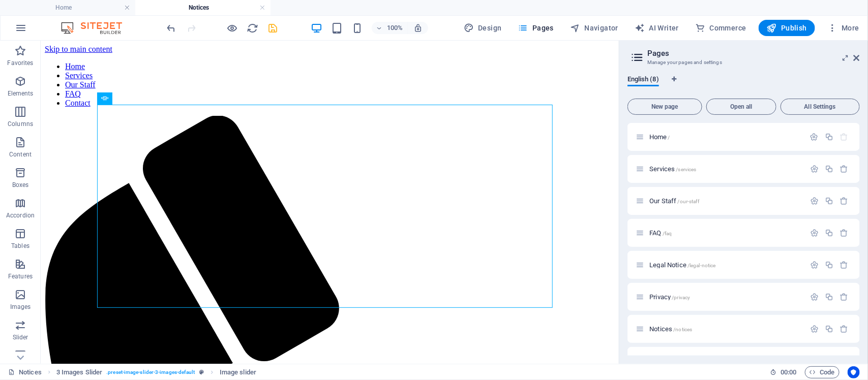 Image resolution: width=868 pixels, height=380 pixels. Describe the element at coordinates (96, 28) in the screenshot. I see `img: Editor Logo` at that location.